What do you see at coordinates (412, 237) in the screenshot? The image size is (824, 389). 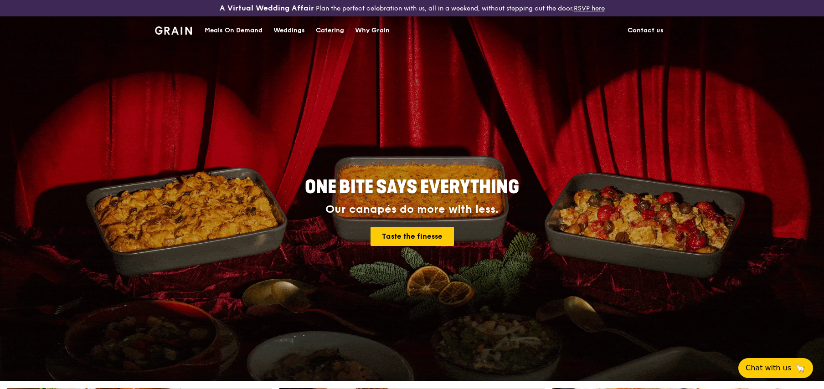 I see `a: Taste the finesse` at bounding box center [412, 237].